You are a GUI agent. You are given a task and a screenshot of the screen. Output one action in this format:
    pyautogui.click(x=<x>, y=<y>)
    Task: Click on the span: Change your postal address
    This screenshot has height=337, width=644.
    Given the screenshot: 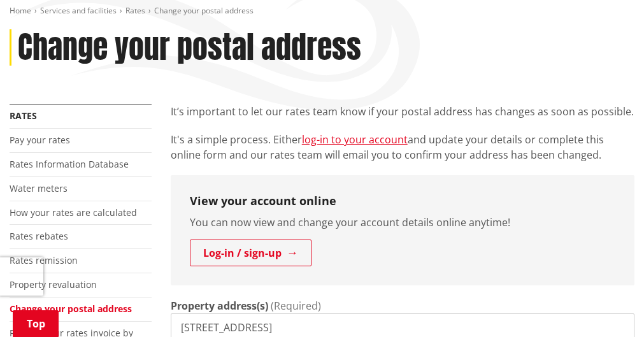 What is the action you would take?
    pyautogui.click(x=204, y=10)
    